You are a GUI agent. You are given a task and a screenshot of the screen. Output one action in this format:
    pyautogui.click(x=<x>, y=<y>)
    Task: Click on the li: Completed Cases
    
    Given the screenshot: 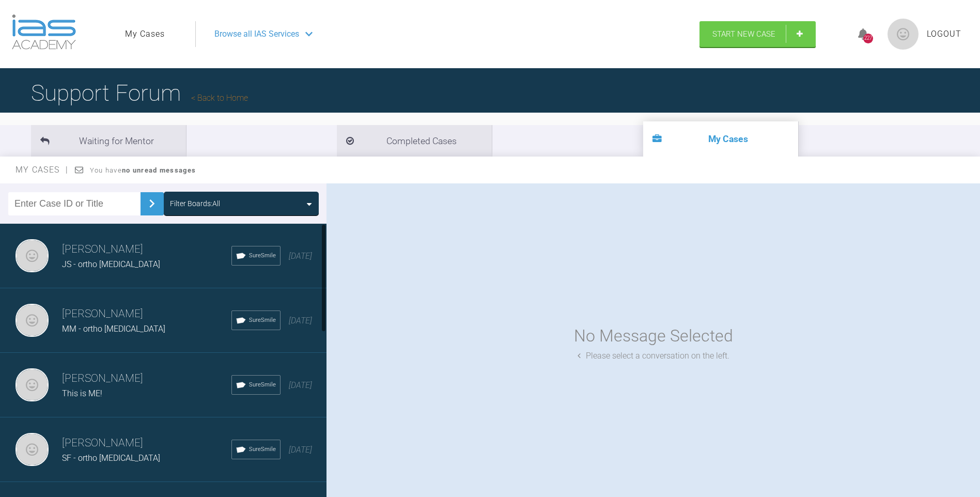 What is the action you would take?
    pyautogui.click(x=414, y=140)
    